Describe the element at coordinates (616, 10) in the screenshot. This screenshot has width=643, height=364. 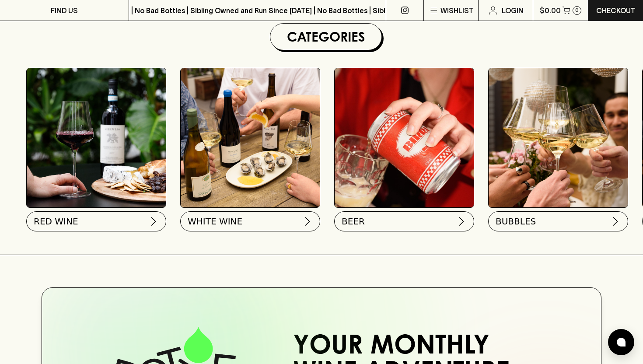
I see `p: Checkout` at that location.